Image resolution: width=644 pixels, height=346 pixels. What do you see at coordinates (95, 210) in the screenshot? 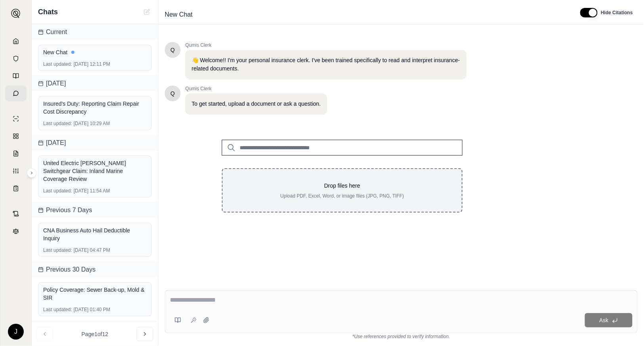
I see `div: Previous 7 Days` at bounding box center [95, 210].